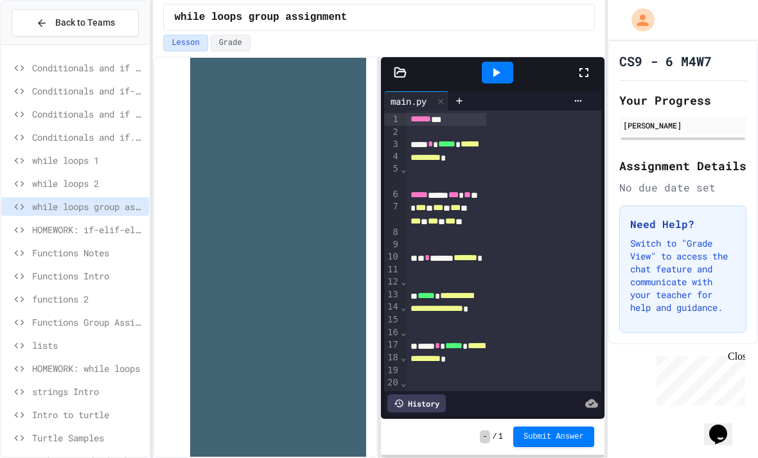  Describe the element at coordinates (500, 437) in the screenshot. I see `span: 1` at that location.